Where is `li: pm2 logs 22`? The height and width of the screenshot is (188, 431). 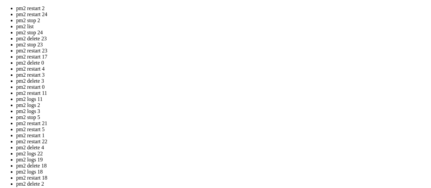 li: pm2 logs 22 is located at coordinates (222, 154).